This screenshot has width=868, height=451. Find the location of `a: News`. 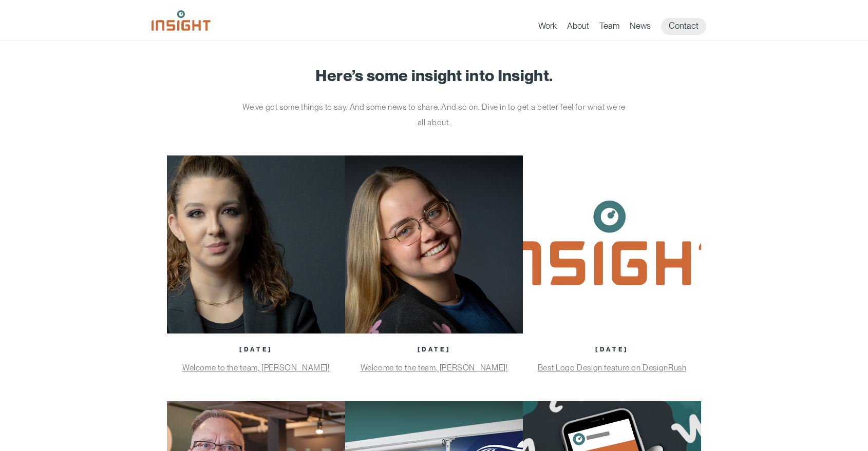

a: News is located at coordinates (640, 28).